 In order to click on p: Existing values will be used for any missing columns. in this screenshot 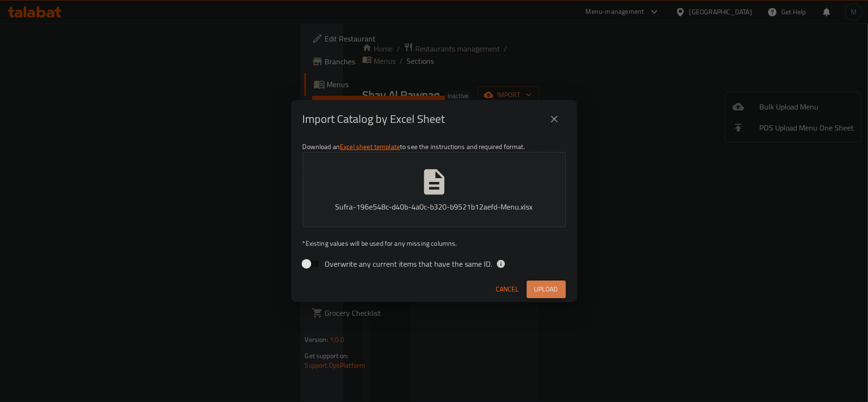, I will do `click(434, 243)`.